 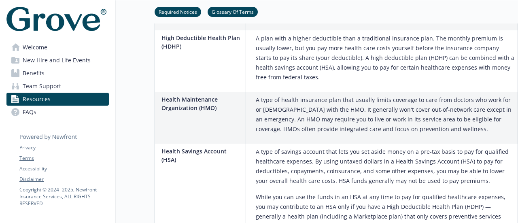 I want to click on span: Team Support, so click(x=42, y=86).